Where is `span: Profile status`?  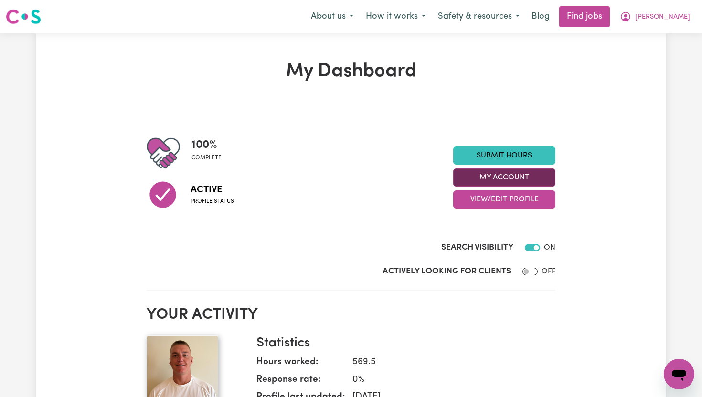 span: Profile status is located at coordinates (212, 202).